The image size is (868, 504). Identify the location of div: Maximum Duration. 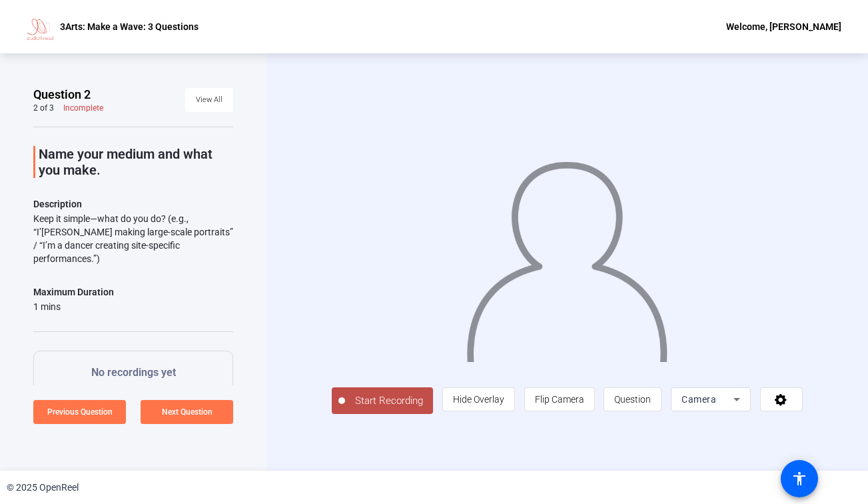
(73, 292).